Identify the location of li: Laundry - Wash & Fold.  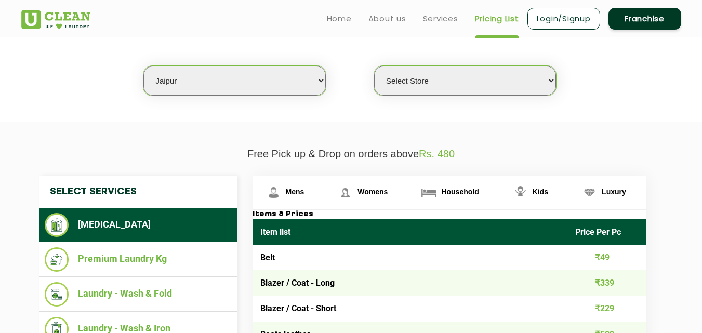
(138, 294).